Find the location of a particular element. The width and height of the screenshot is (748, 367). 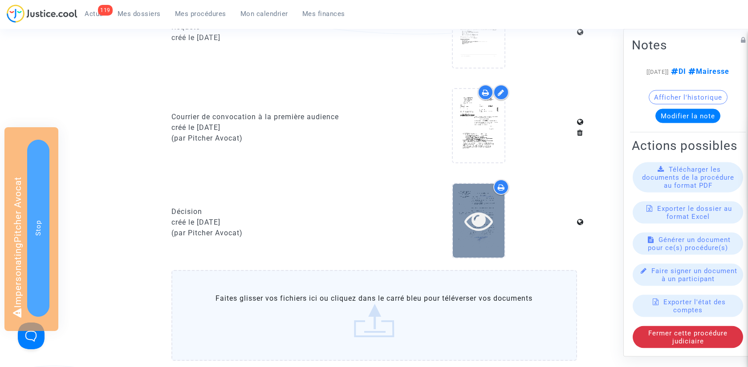

a: Mon calendrier is located at coordinates (264, 14).